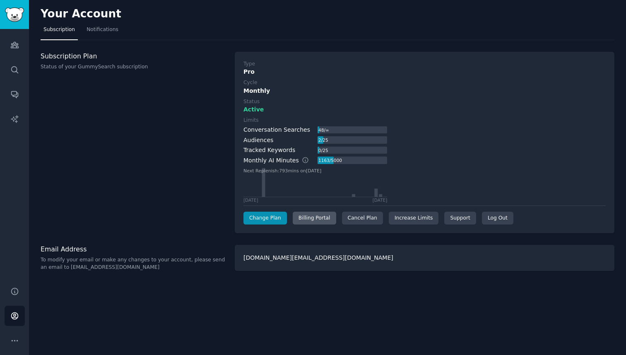 This screenshot has height=355, width=626. I want to click on div: Type, so click(249, 64).